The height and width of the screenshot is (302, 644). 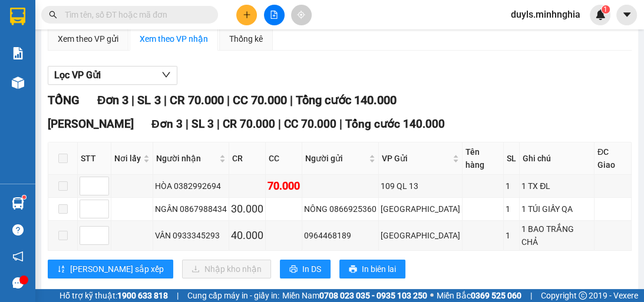 I want to click on div: 1 BAO TRẮNG CHẢ, so click(x=557, y=235).